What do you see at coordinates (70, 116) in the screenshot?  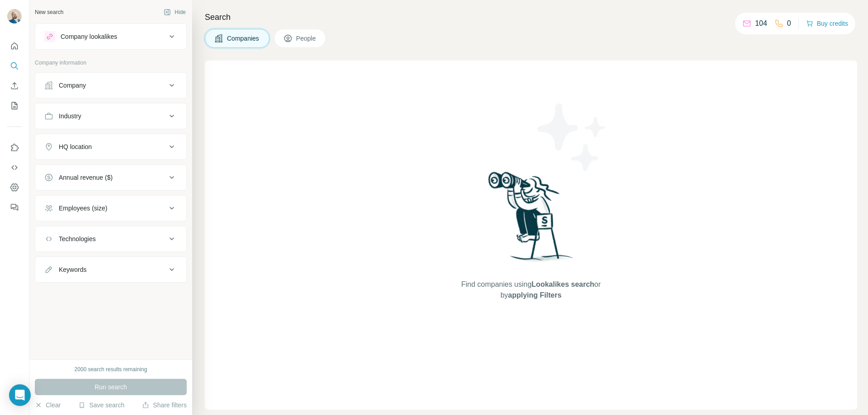 I see `div: Industry` at bounding box center [70, 116].